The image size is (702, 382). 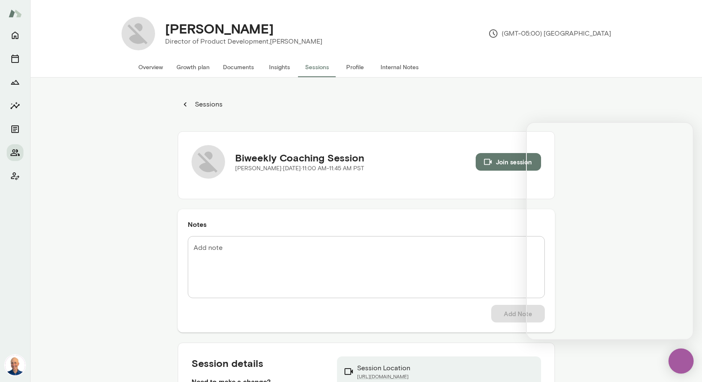 What do you see at coordinates (15, 82) in the screenshot?
I see `button: Growth Plan` at bounding box center [15, 82].